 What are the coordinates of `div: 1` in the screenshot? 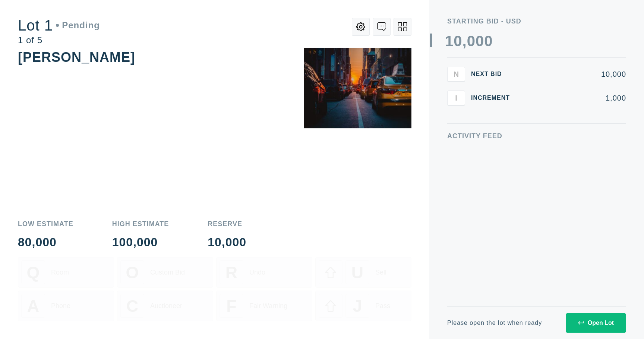 It's located at (449, 41).